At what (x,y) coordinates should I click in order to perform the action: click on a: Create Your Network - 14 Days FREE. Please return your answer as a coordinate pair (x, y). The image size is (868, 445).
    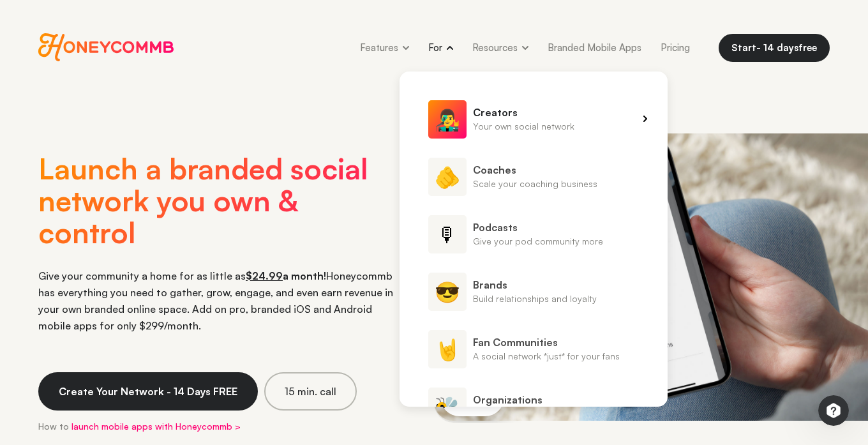
    Looking at the image, I should click on (148, 391).